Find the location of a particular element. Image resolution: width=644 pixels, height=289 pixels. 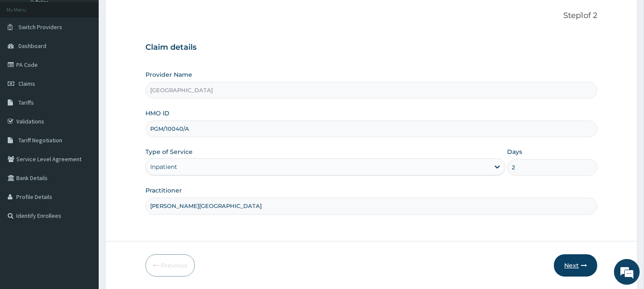

label: Practitioner is located at coordinates (164, 191).